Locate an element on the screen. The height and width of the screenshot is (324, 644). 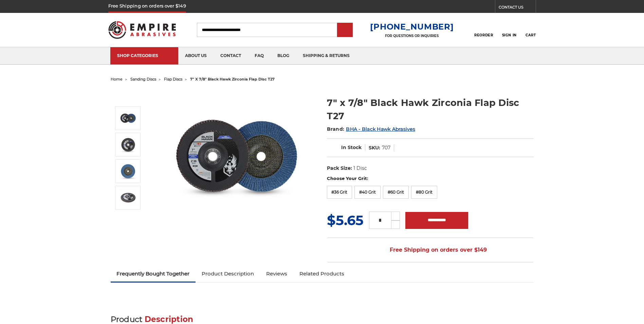
span: flap discs is located at coordinates (173, 79).